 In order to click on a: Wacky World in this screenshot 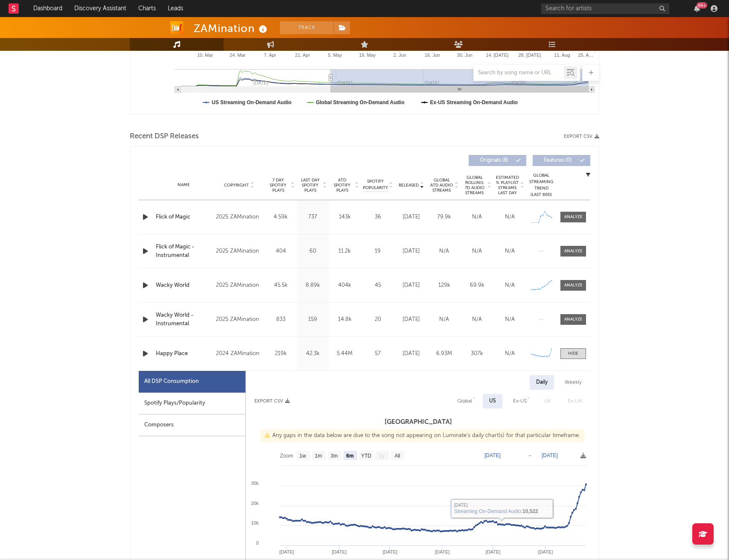, I will do `click(184, 285)`.